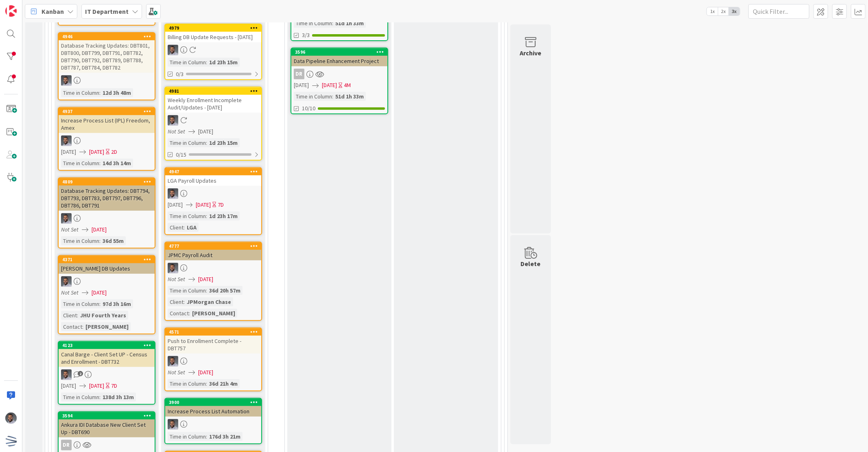 This screenshot has width=868, height=452. What do you see at coordinates (225, 437) in the screenshot?
I see `div: 176d 3h 21m` at bounding box center [225, 437].